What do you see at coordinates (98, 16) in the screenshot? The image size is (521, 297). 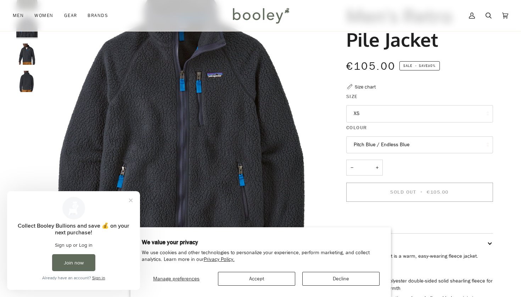 I see `span: Brands` at bounding box center [98, 16].